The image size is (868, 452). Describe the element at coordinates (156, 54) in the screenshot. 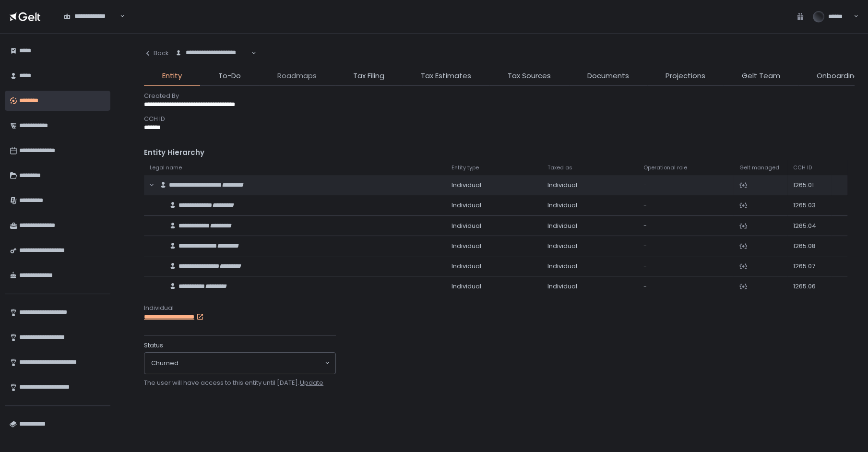

I see `div: Back` at that location.